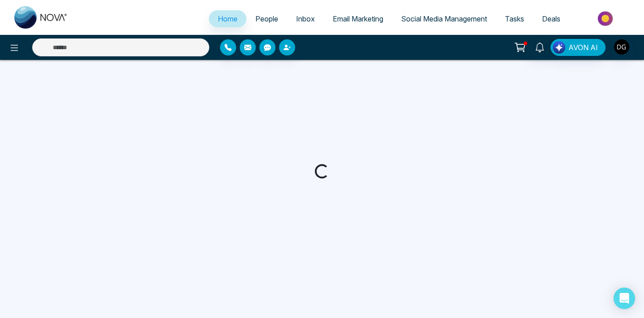  Describe the element at coordinates (358, 19) in the screenshot. I see `a: Email Marketing` at that location.